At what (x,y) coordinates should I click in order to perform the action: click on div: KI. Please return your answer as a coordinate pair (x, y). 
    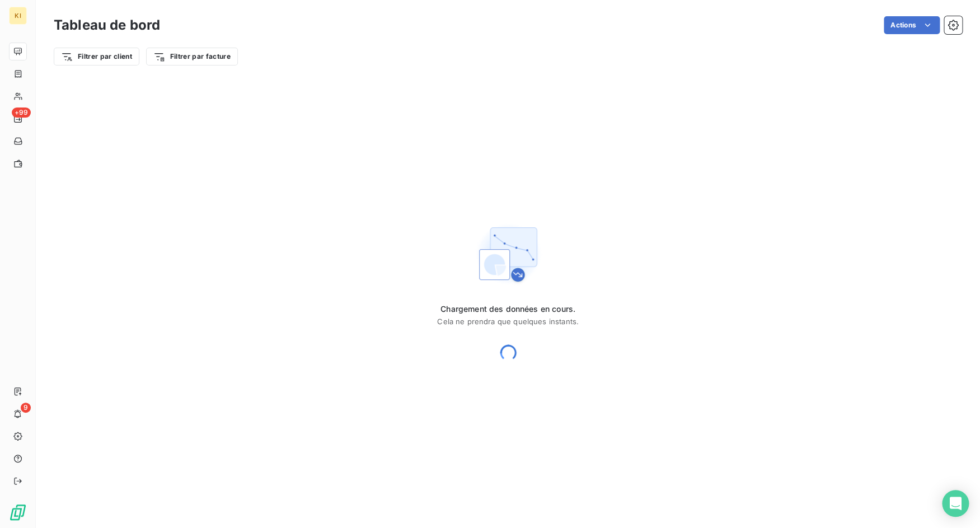
    Looking at the image, I should click on (18, 16).